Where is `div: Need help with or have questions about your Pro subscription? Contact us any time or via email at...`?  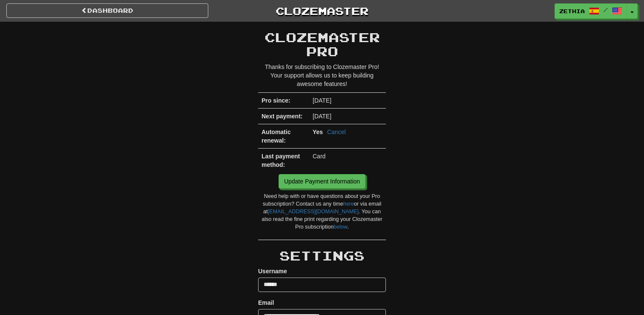 div: Need help with or have questions about your Pro subscription? Contact us any time or via email at... is located at coordinates (322, 212).